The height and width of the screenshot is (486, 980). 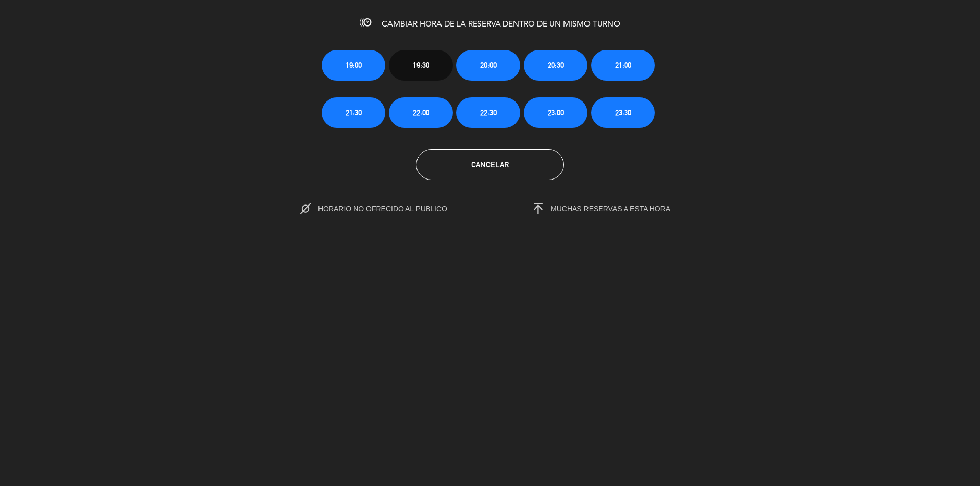 What do you see at coordinates (420, 65) in the screenshot?
I see `button: 19:30` at bounding box center [420, 65].